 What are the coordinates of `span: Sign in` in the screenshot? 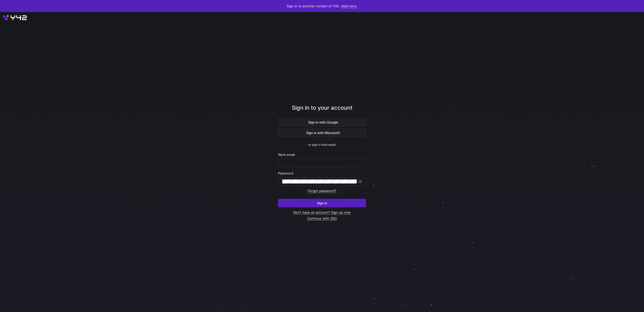 It's located at (322, 203).